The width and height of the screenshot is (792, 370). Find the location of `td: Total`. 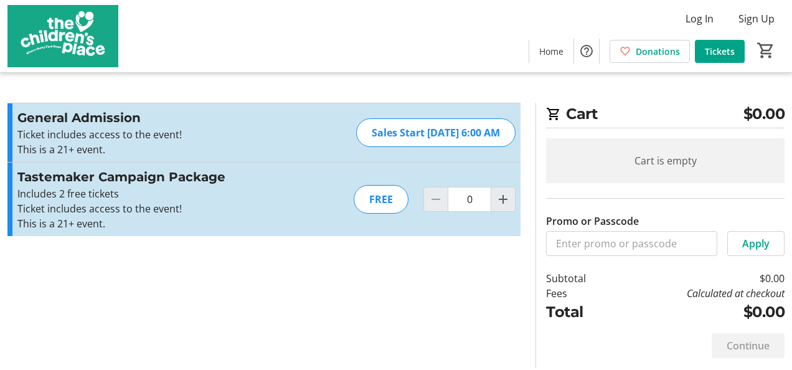

td: Total is located at coordinates (580, 312).